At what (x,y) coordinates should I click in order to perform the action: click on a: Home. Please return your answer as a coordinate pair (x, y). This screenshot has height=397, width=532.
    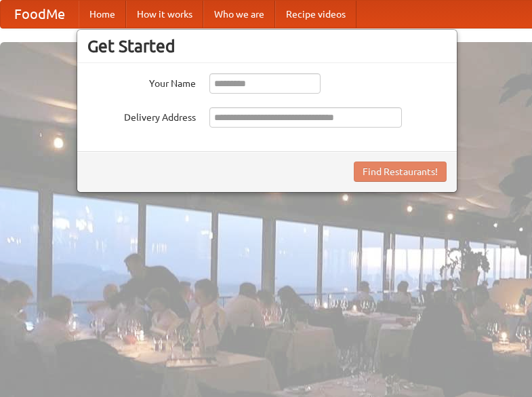
    Looking at the image, I should click on (103, 14).